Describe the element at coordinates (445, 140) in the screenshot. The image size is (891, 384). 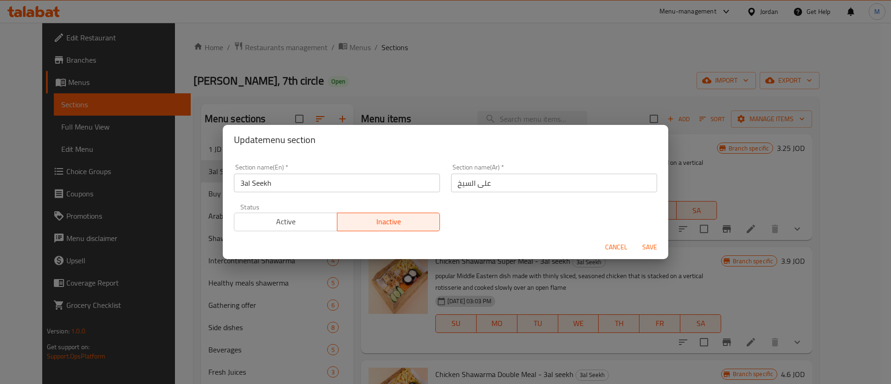
I see `h2: Update menu section` at that location.